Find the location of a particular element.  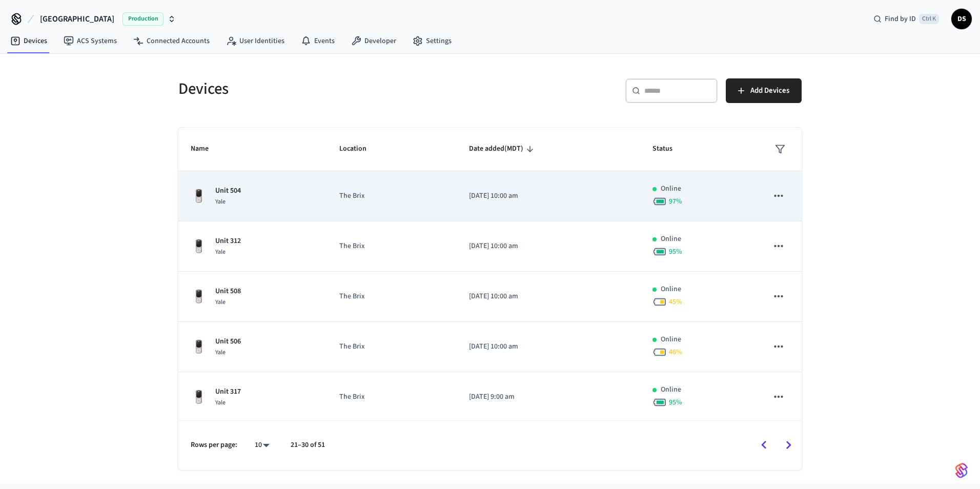

span: DS is located at coordinates (962, 19).